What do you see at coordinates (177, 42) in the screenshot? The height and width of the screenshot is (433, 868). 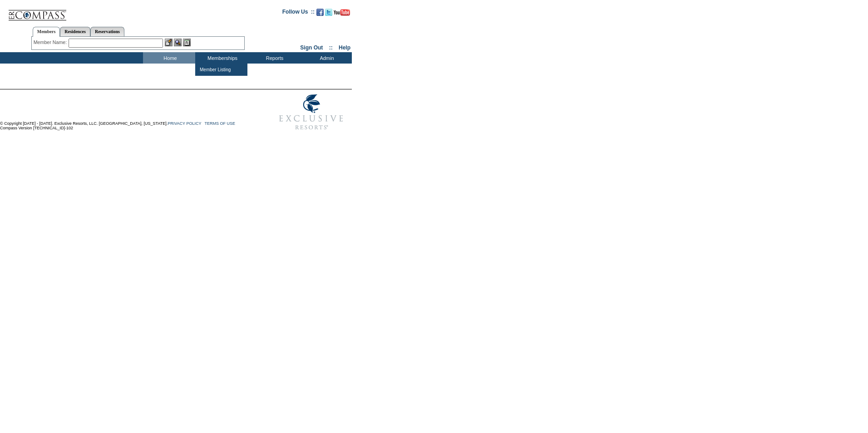 I see `img: View` at bounding box center [177, 42].